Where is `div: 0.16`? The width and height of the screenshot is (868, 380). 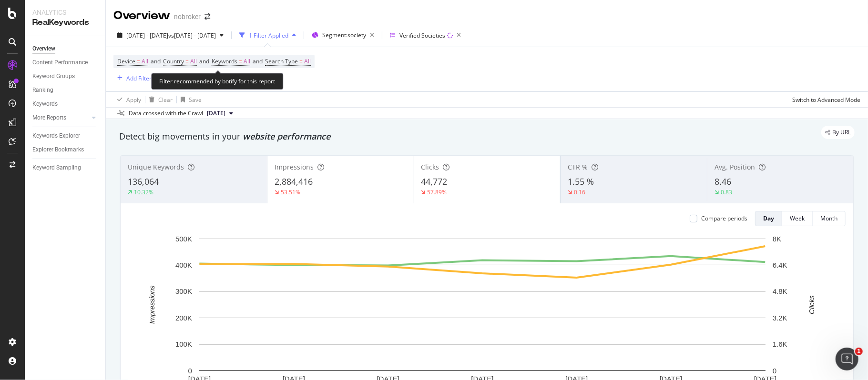 div: 0.16 is located at coordinates (580, 192).